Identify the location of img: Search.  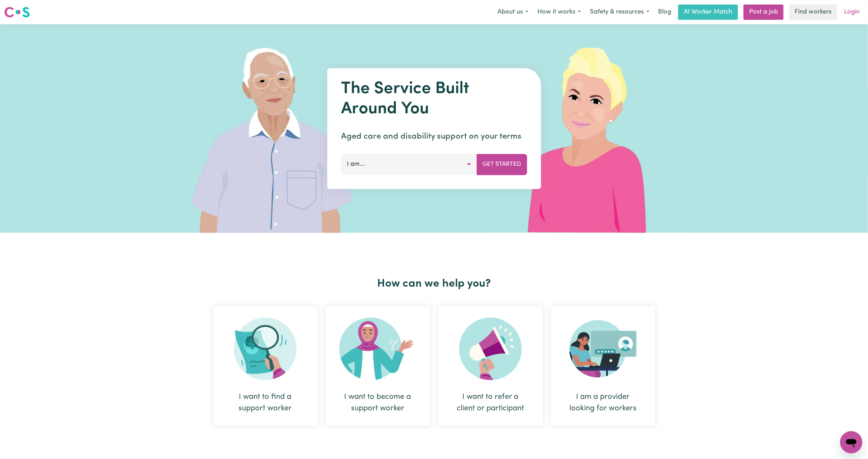
(265, 349).